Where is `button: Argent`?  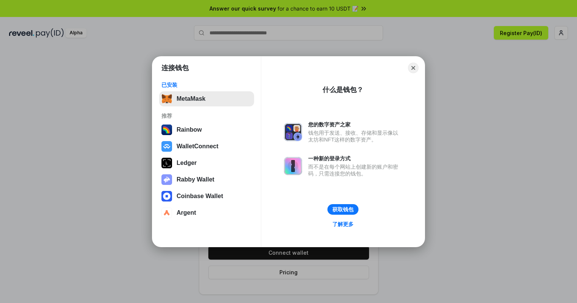 button: Argent is located at coordinates (206, 213).